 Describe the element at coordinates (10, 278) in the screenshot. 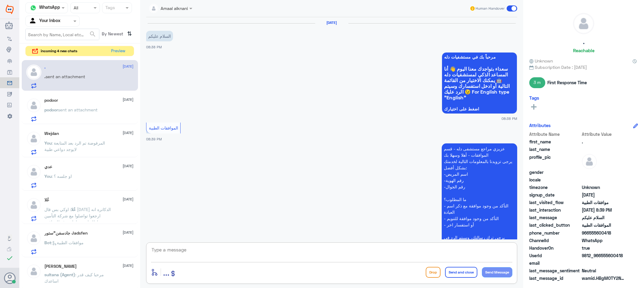

I see `button: Avatar` at that location.